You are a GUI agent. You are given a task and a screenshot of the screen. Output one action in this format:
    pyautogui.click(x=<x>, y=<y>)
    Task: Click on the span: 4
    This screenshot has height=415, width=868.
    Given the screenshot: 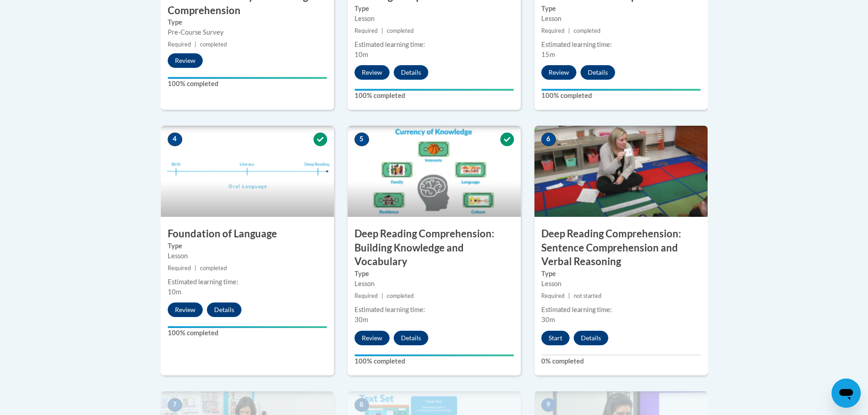 What is the action you would take?
    pyautogui.click(x=175, y=139)
    